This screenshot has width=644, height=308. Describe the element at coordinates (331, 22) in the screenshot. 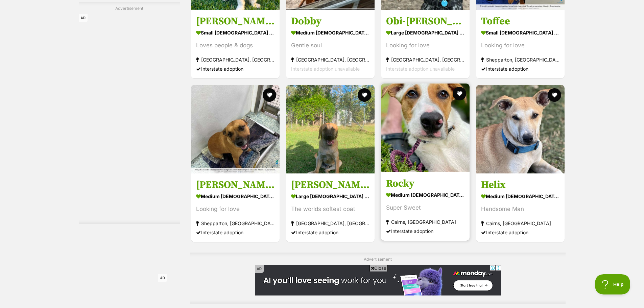

I see `h3: Dobby` at that location.